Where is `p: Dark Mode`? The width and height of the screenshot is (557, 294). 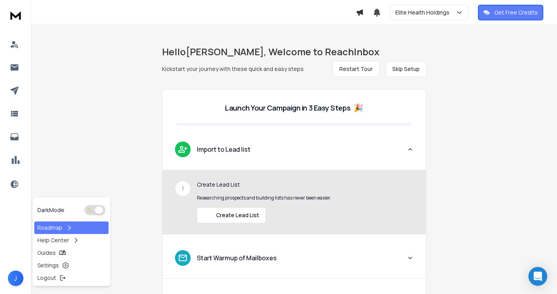 p: Dark Mode is located at coordinates (51, 210).